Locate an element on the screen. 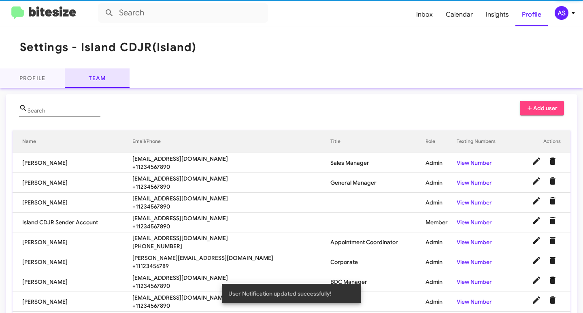 This screenshot has height=313, width=583. td: Appointment Coordinator is located at coordinates (378, 242).